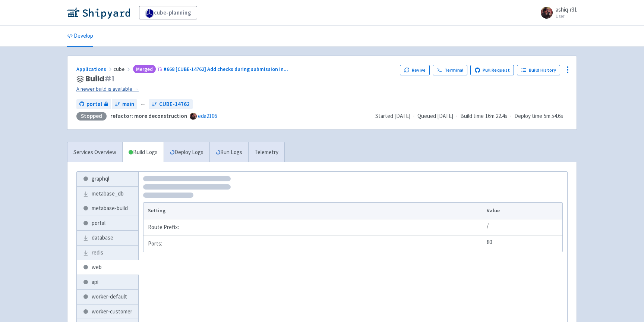  Describe the element at coordinates (124, 104) in the screenshot. I see `a: main` at that location.